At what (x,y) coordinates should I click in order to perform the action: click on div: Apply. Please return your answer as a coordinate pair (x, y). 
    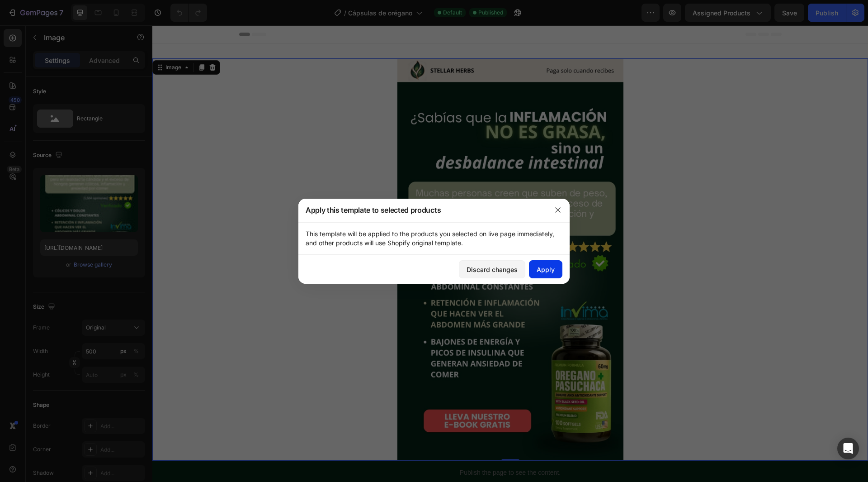
    Looking at the image, I should click on (546, 269).